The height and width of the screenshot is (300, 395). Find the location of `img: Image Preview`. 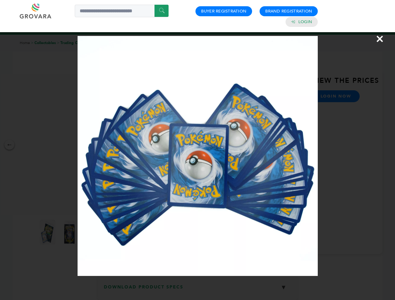

img: Image Preview is located at coordinates (198, 156).